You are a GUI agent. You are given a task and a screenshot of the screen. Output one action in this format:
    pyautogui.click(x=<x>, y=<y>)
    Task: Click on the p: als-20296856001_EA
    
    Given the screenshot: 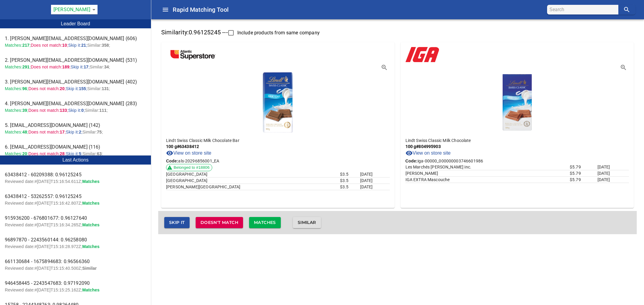 What is the action you would take?
    pyautogui.click(x=278, y=161)
    